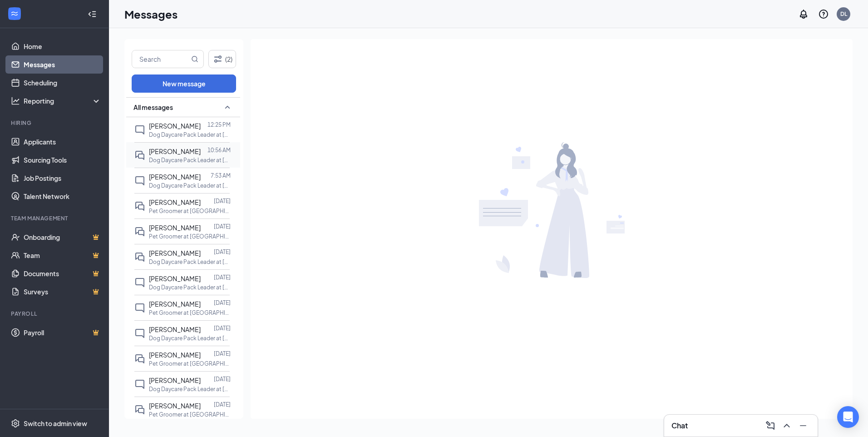  Describe the element at coordinates (63, 255) in the screenshot. I see `a: TeamCrown` at that location.